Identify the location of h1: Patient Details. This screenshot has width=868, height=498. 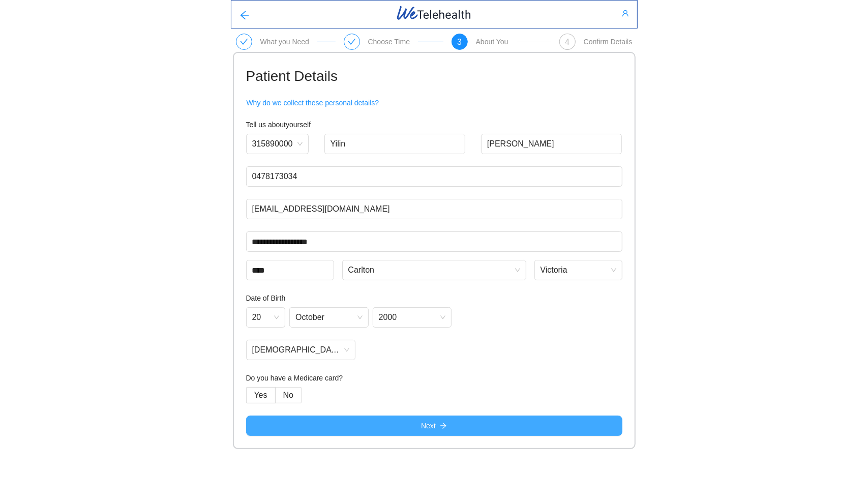
(434, 76).